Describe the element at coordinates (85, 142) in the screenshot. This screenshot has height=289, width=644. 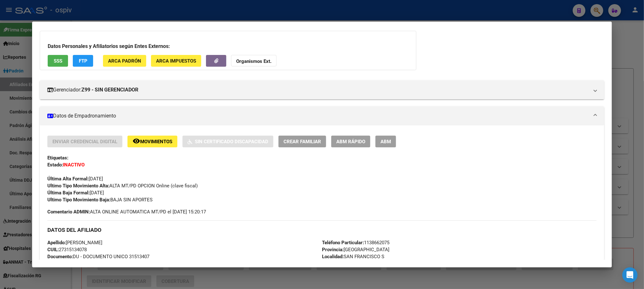
I see `span: Enviar Credencial Digital` at that location.